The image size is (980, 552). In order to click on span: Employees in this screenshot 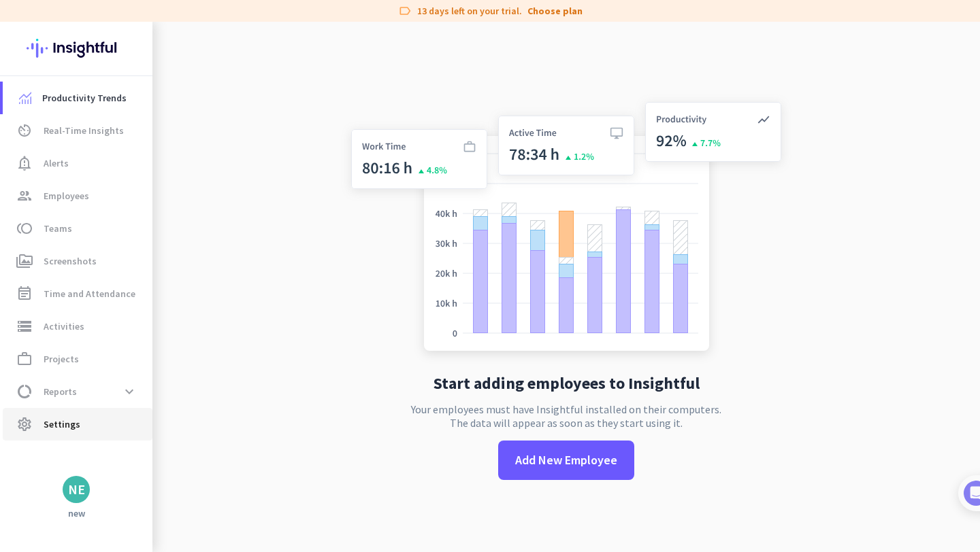, I will do `click(66, 196)`.